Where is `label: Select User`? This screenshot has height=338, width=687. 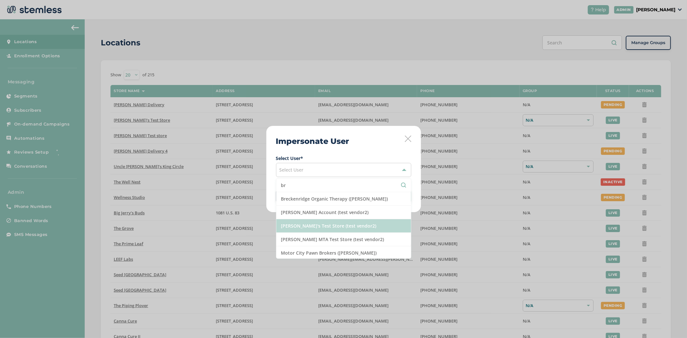
label: Select User is located at coordinates (344, 158).